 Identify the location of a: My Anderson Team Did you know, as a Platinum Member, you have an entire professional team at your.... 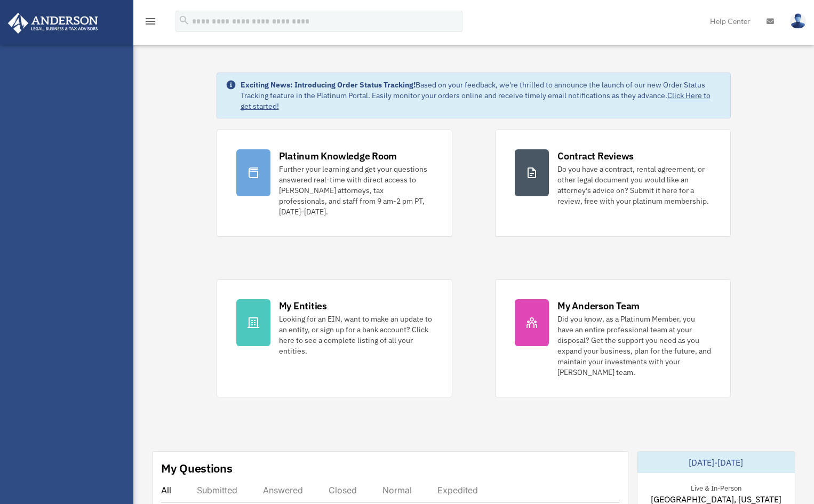
(613, 338).